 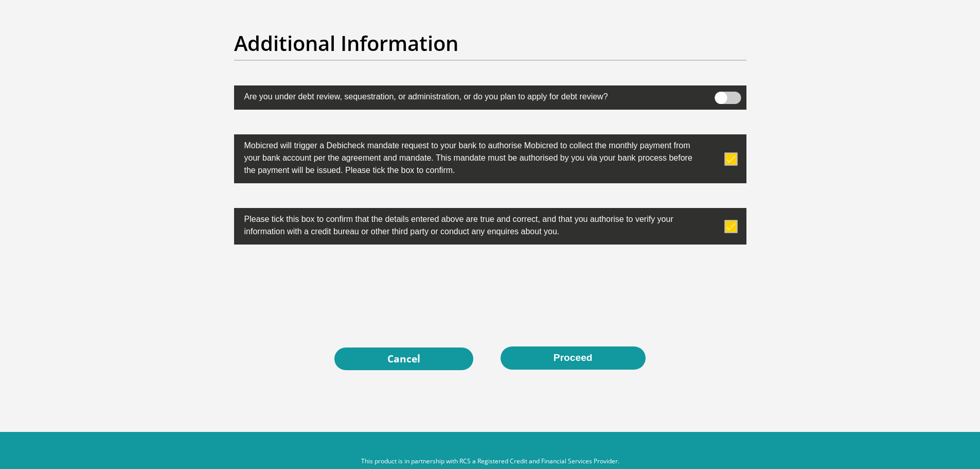 What do you see at coordinates (490, 461) in the screenshot?
I see `p: This product is in partnership with RCS a Registered Credit and Financial Services Provider.` at bounding box center [490, 461].